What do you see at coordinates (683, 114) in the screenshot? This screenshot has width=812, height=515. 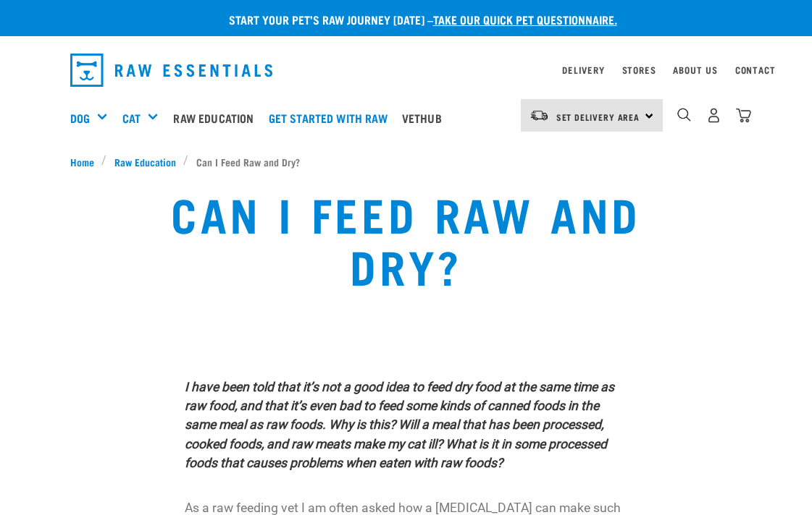 I see `img: home-icon-1@2x.png` at bounding box center [683, 114].